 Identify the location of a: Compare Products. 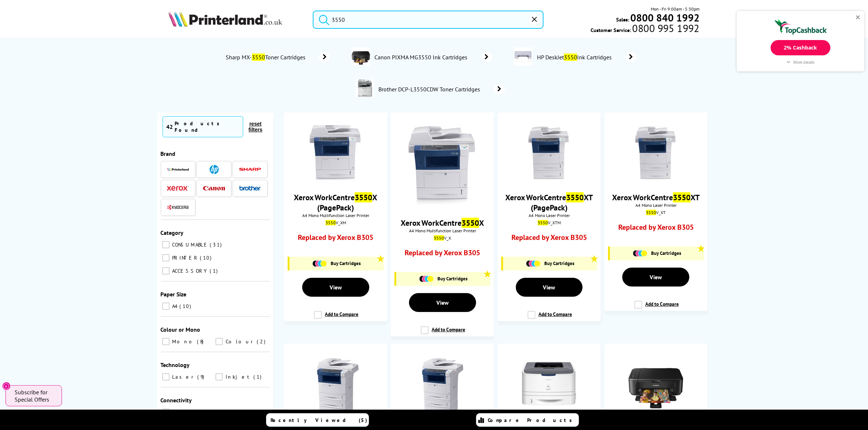
(527, 420).